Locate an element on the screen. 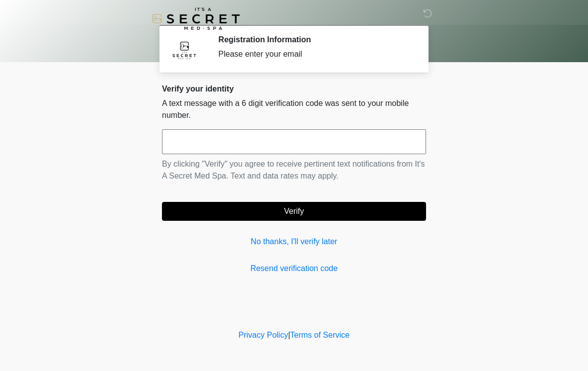 Image resolution: width=588 pixels, height=371 pixels. h2: Registration Information is located at coordinates (314, 40).